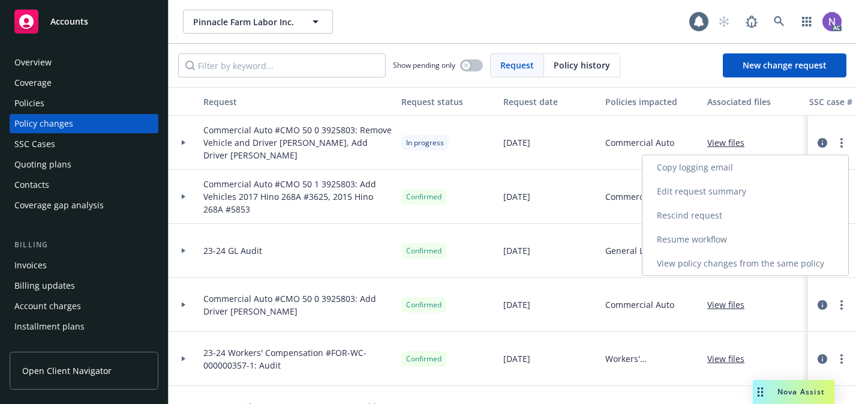 Image resolution: width=856 pixels, height=404 pixels. What do you see at coordinates (801, 391) in the screenshot?
I see `span: Nova Assist` at bounding box center [801, 391].